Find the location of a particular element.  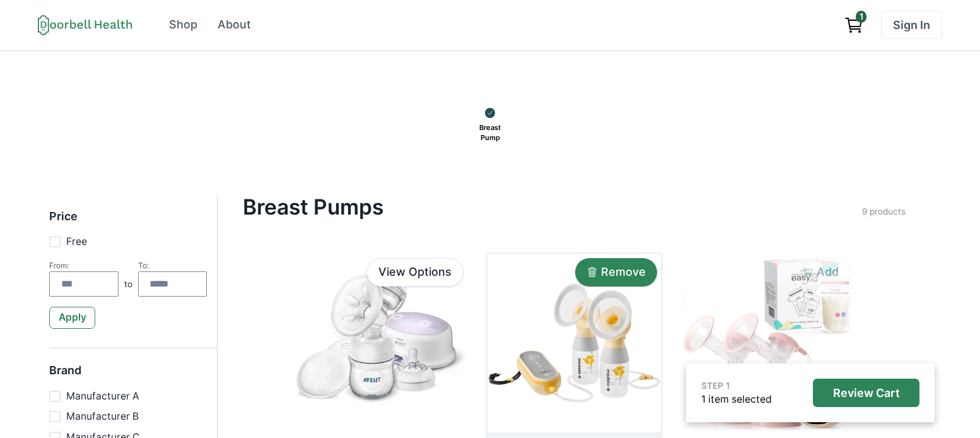

a: View cart is located at coordinates (854, 24).